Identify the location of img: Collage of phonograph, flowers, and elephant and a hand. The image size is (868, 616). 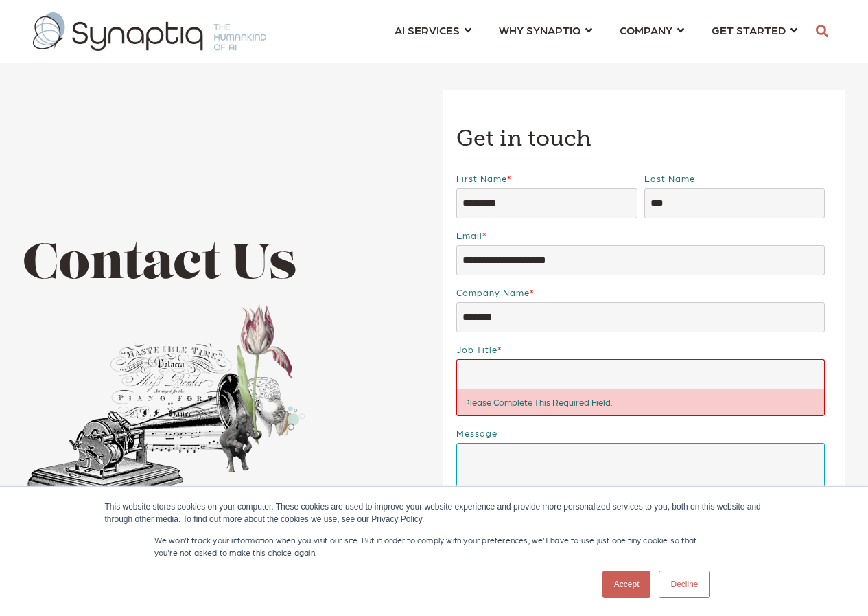
(165, 404).